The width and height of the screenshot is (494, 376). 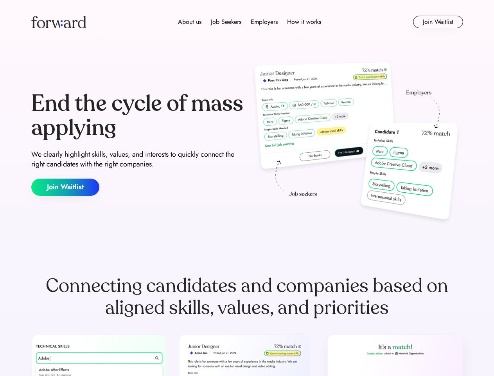 I want to click on div: End the cycle of mass applying, so click(x=138, y=115).